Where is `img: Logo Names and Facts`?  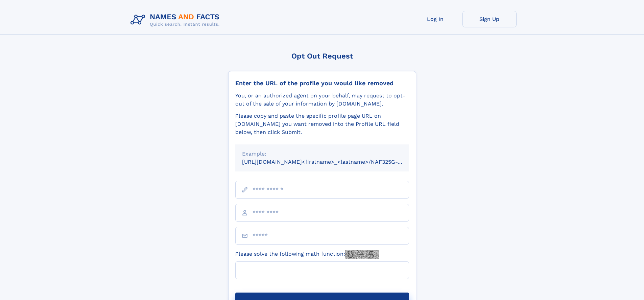
img: Logo Names and Facts is located at coordinates (176, 20).